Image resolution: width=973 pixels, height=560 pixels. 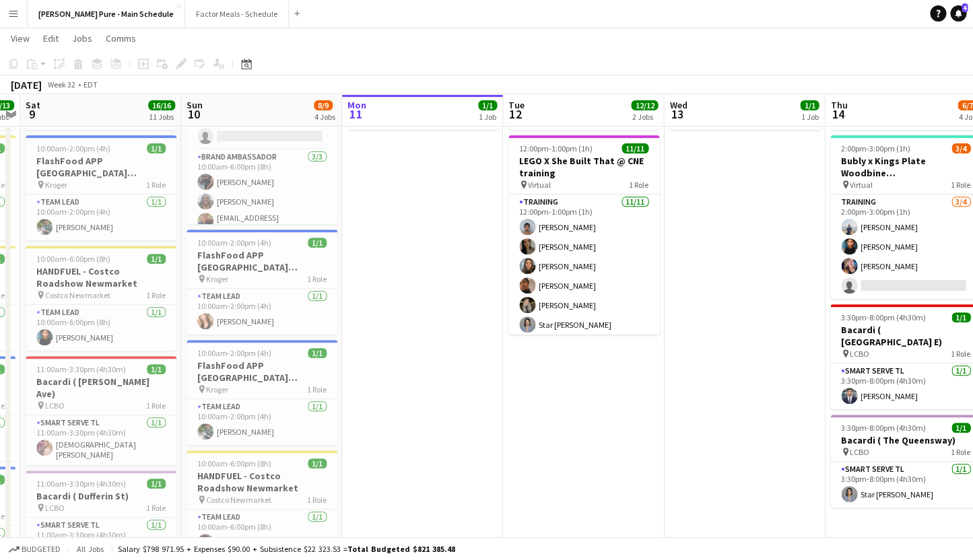 I want to click on a: Comms, so click(x=121, y=39).